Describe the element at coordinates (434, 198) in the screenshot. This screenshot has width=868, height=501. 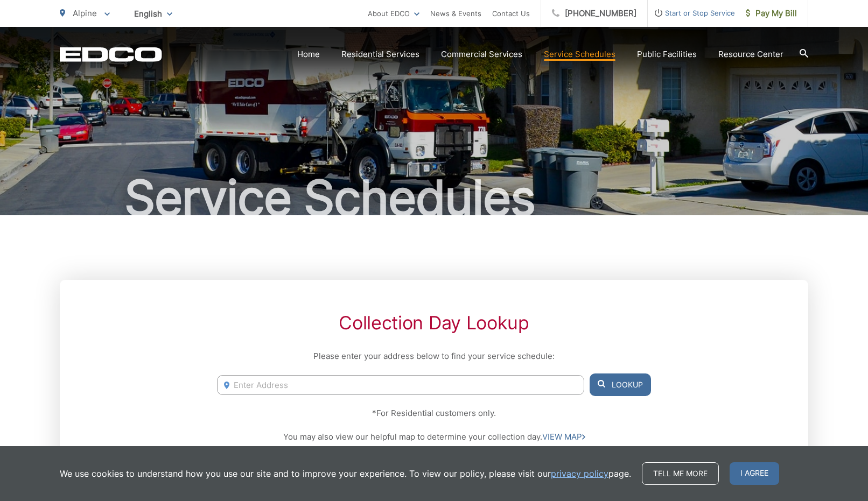
I see `h1: Service Schedules` at that location.